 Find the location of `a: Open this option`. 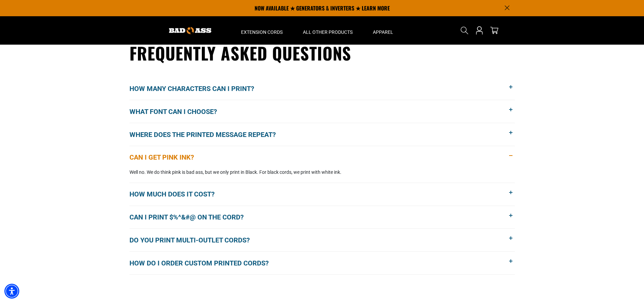

a: Open this option is located at coordinates (479, 30).